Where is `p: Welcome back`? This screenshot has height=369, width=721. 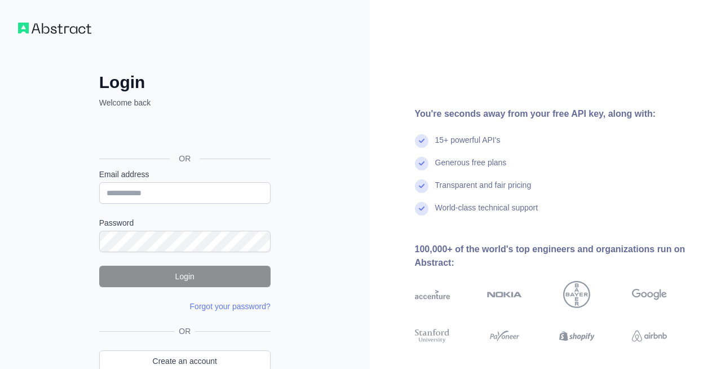
p: Welcome back is located at coordinates (185, 103).